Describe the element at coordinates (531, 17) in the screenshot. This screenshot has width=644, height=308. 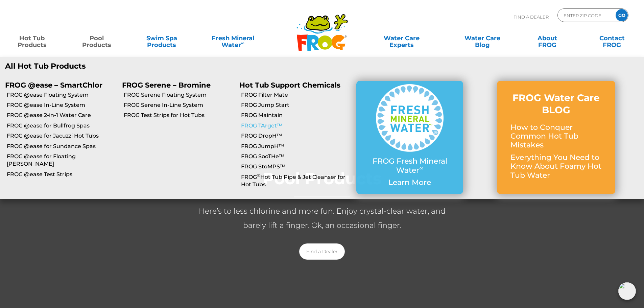
I see `p: Find A Dealer` at that location.